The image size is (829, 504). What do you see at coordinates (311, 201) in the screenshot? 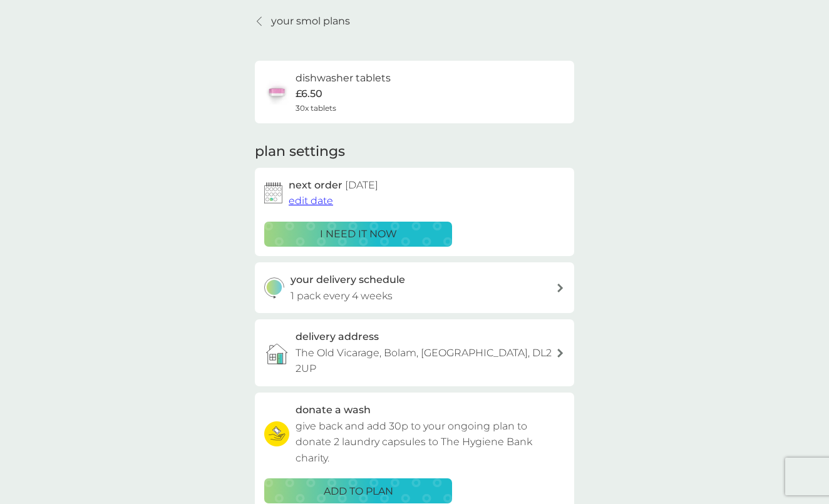
I see `button: edit date` at bounding box center [311, 201].